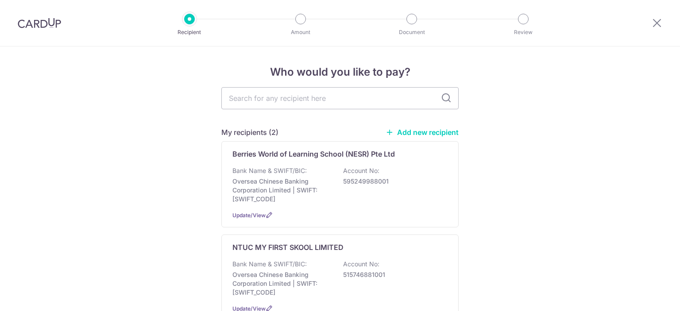  I want to click on p: Recipient, so click(189, 32).